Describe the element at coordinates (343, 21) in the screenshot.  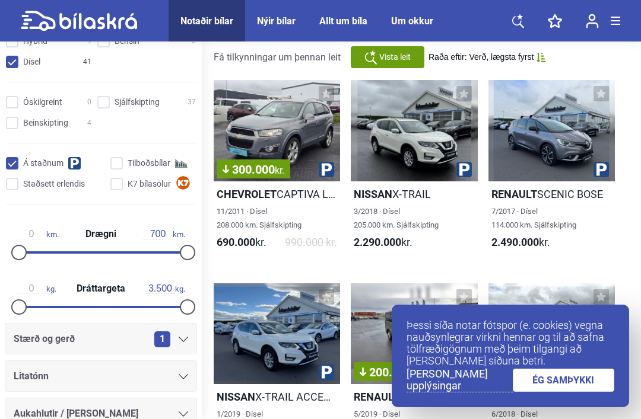
I see `a: Allt um bíla` at that location.